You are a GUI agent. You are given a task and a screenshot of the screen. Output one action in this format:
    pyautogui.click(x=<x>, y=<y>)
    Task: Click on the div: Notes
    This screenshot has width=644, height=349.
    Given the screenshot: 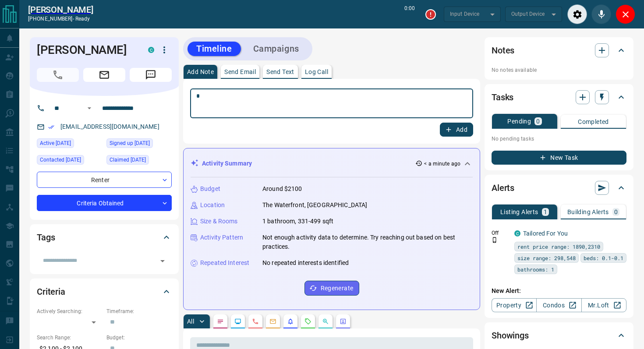 What is the action you would take?
    pyautogui.click(x=559, y=51)
    